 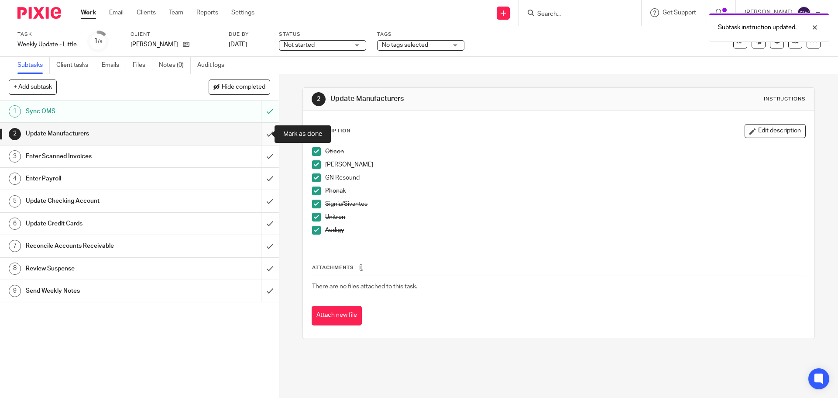 What do you see at coordinates (101, 201) in the screenshot?
I see `h1: Update Checking Account` at bounding box center [101, 201].